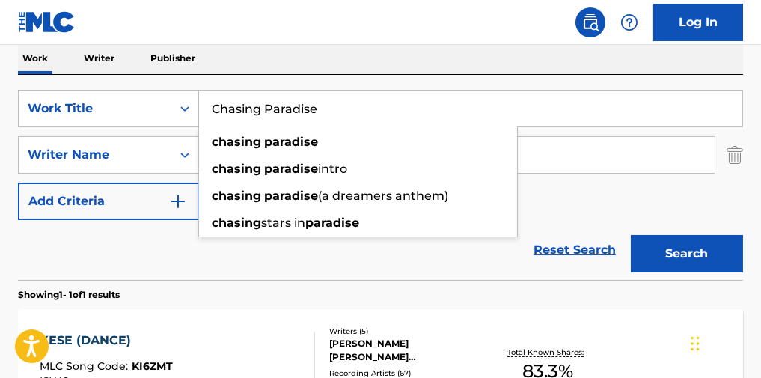 The width and height of the screenshot is (761, 378). I want to click on img: MLC Logo, so click(46, 22).